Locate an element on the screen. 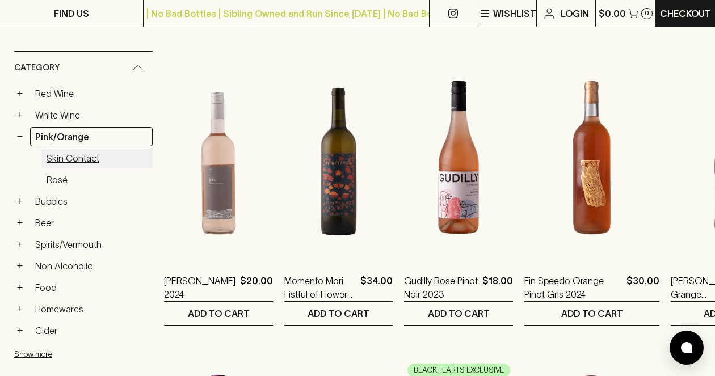 This screenshot has height=376, width=715. img: Fin Speedo Orange Pinot Gris 2024 is located at coordinates (592, 158).